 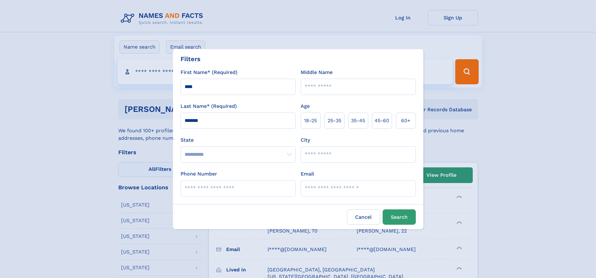 What do you see at coordinates (305, 106) in the screenshot?
I see `label: Age` at bounding box center [305, 106].